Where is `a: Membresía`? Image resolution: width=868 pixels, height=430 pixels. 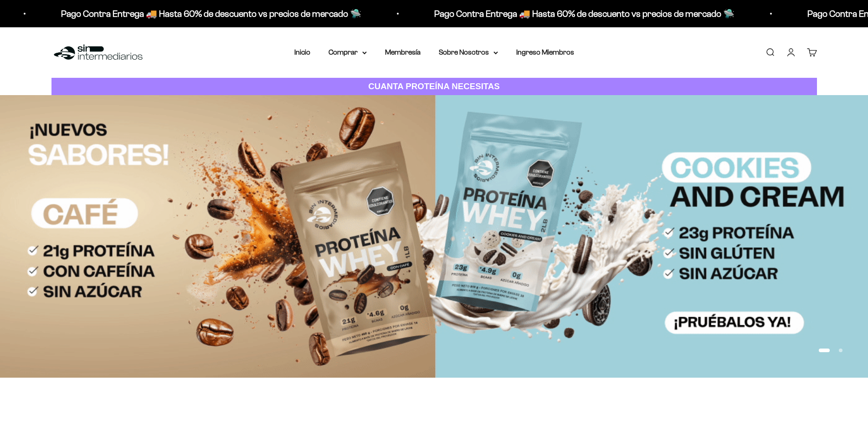
a: Membresía is located at coordinates (402, 52).